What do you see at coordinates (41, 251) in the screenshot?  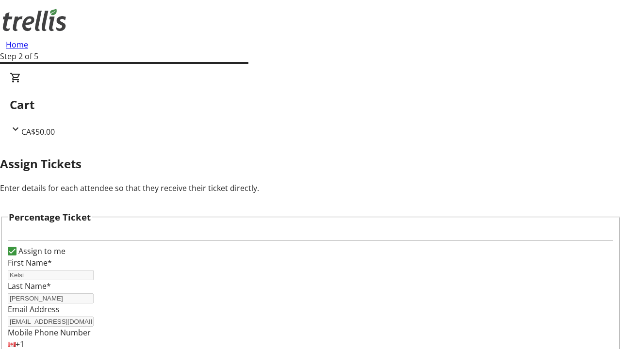 I see `label: Assign to me` at bounding box center [41, 251].